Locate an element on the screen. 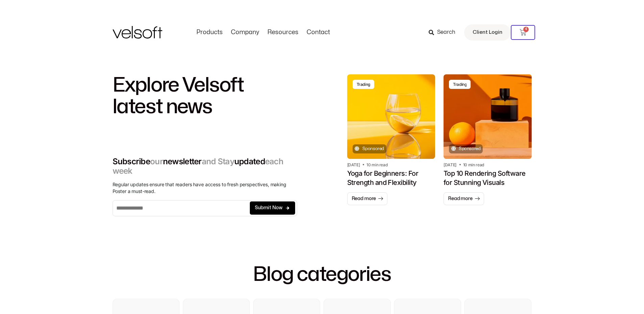  h1: Top 10 Rendering Software for Stunning Visuals is located at coordinates (488, 178).